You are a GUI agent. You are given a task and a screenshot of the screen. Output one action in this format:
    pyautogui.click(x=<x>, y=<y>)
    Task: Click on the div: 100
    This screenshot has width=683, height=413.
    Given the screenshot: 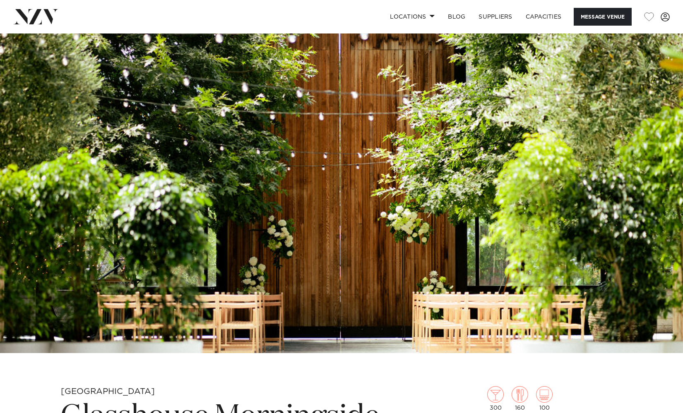 What is the action you would take?
    pyautogui.click(x=544, y=399)
    